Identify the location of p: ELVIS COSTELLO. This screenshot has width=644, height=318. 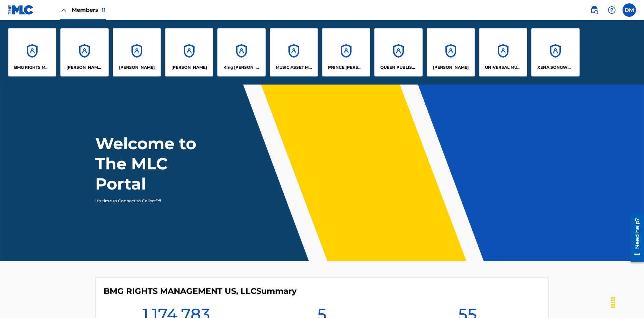
(137, 68).